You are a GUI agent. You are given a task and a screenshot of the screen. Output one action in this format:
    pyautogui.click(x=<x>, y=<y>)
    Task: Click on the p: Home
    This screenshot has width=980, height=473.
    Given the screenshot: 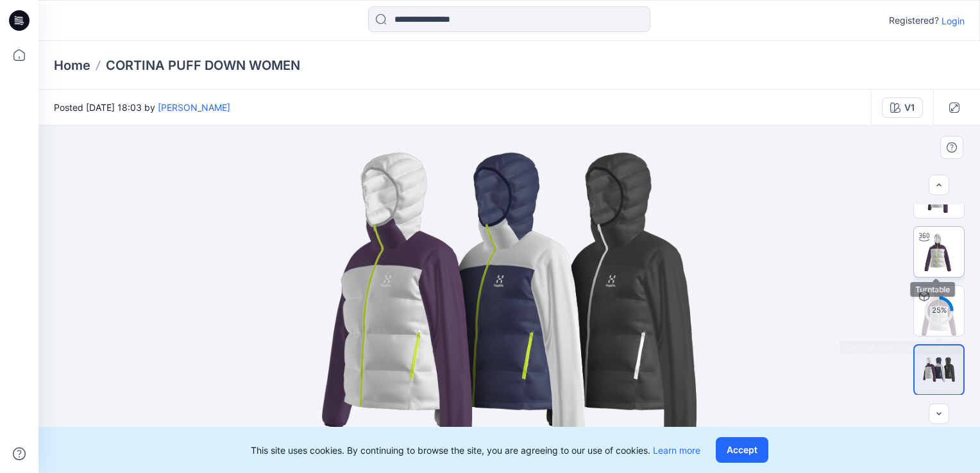 What is the action you would take?
    pyautogui.click(x=72, y=65)
    